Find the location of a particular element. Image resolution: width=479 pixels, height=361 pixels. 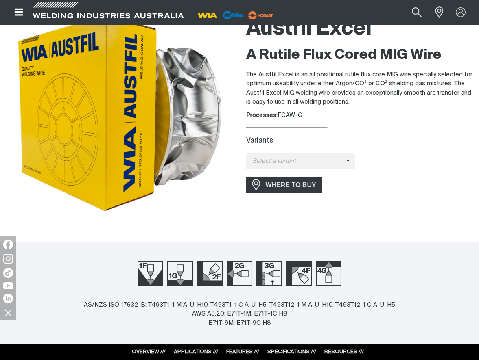

h2: A Rutile Flux Cored MIG Wire is located at coordinates (359, 55).